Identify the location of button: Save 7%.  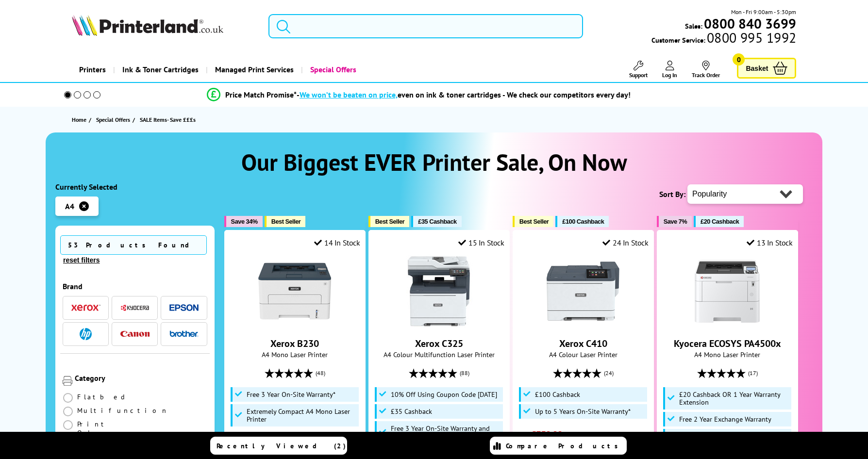
(674, 221).